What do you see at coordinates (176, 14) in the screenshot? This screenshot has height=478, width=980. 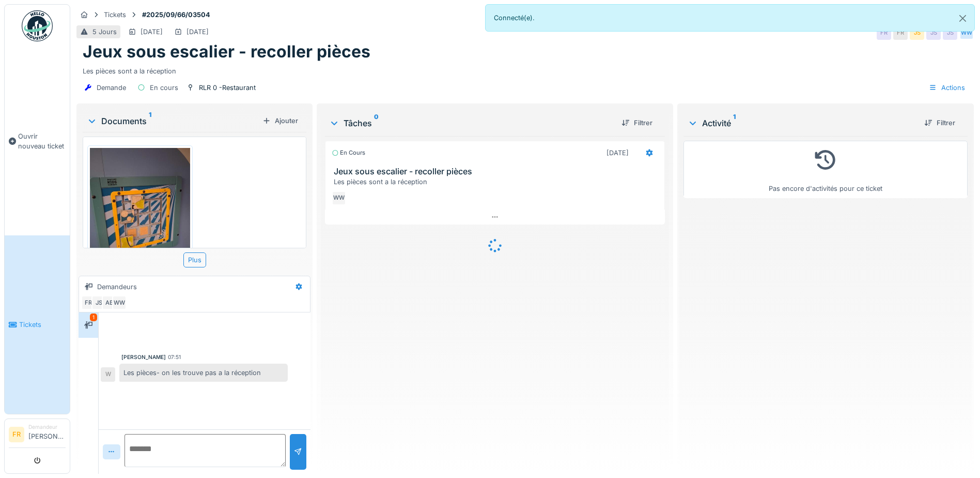 I see `strong: #2025/09/66/03504` at bounding box center [176, 14].